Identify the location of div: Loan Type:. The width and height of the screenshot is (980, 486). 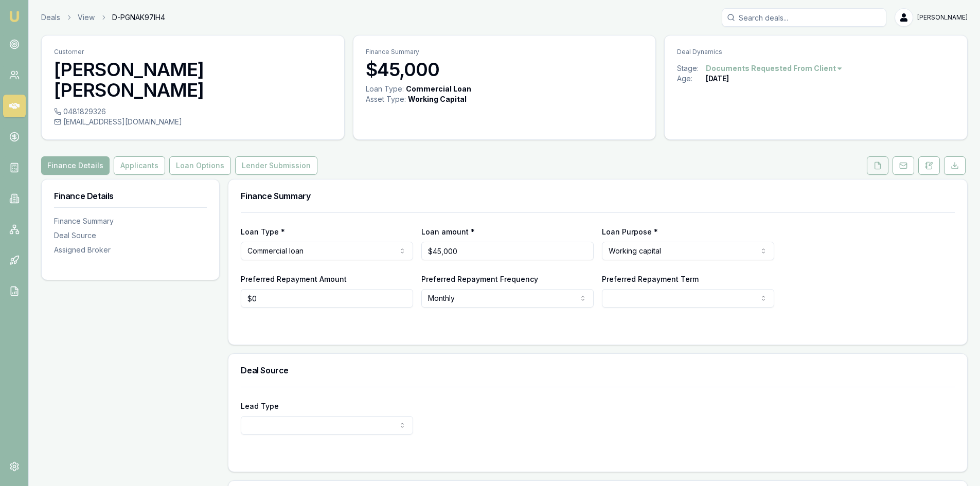
(385, 89).